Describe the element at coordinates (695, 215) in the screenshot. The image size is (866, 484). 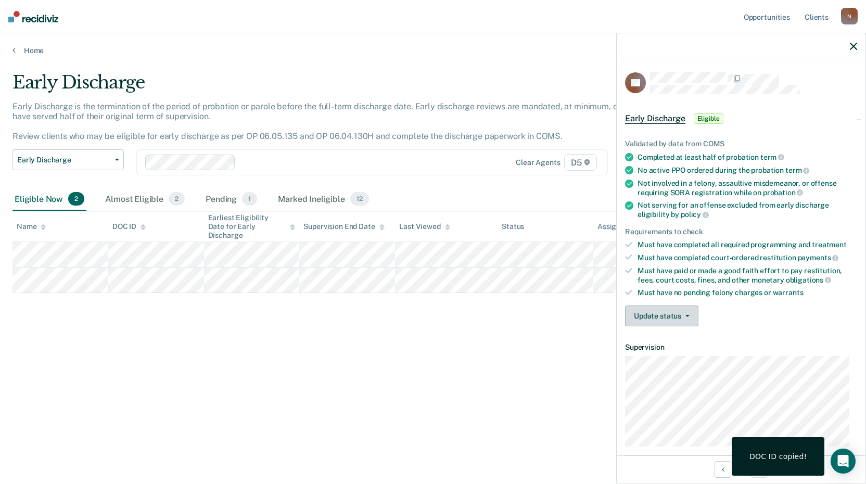
I see `span: policy` at that location.